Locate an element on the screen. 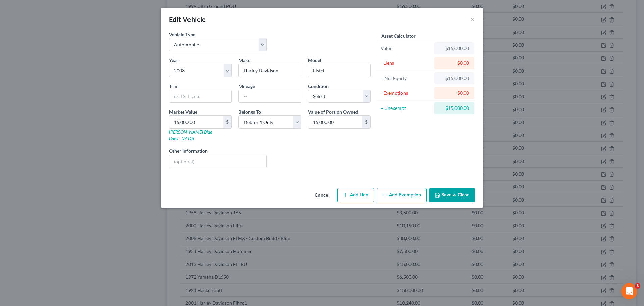 The height and width of the screenshot is (306, 644). input: ex. Altima is located at coordinates (339, 71).